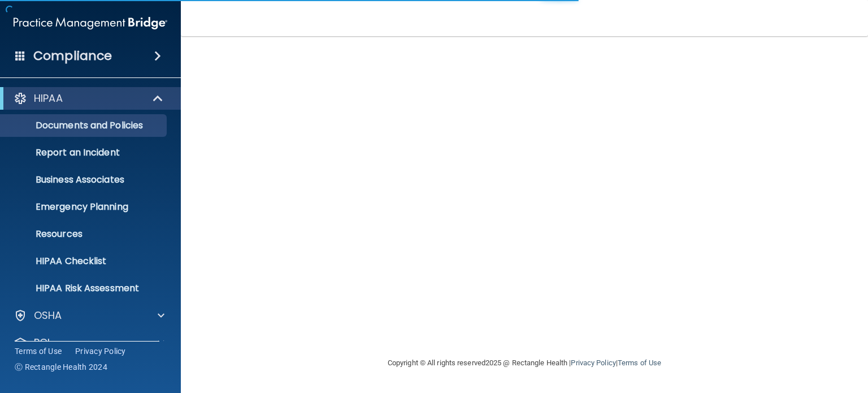 This screenshot has width=868, height=393. Describe the element at coordinates (88, 342) in the screenshot. I see `a: PCI` at that location.